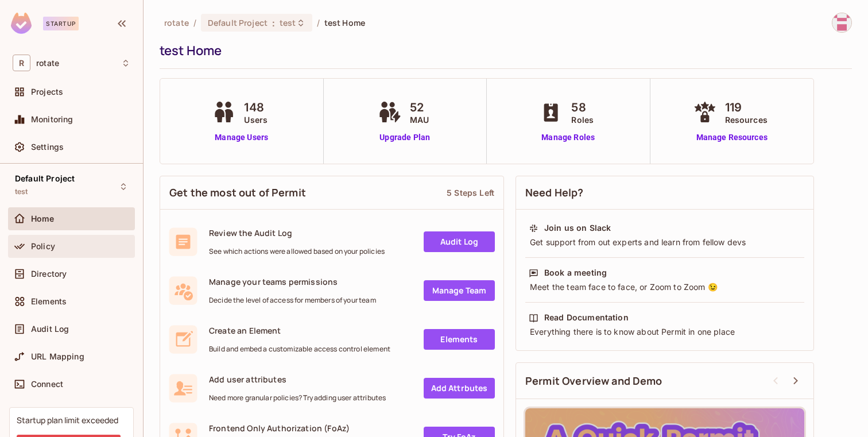  Describe the element at coordinates (21, 23) in the screenshot. I see `img: SReyMgAAAABJRU5ErkJggg==` at that location.